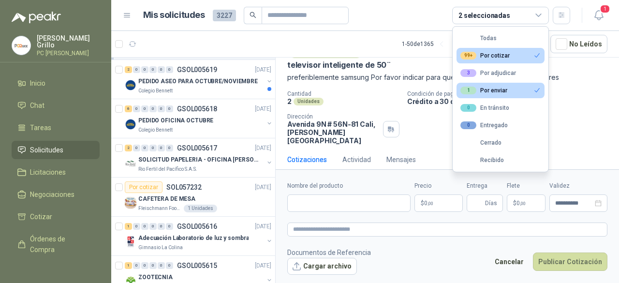 This screenshot has width=619, height=283. I want to click on span: 0, so click(428, 203).